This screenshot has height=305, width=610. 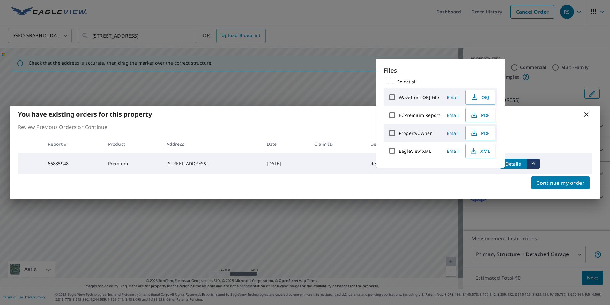 I want to click on button: OBJ, so click(x=481, y=97).